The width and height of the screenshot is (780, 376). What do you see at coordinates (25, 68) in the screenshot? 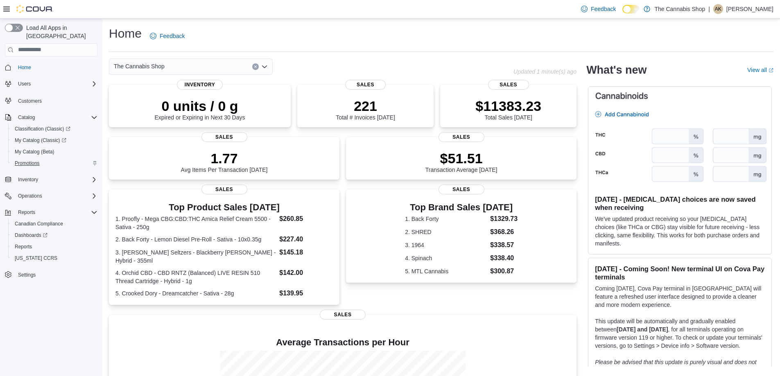
I see `a: Home` at bounding box center [25, 68].